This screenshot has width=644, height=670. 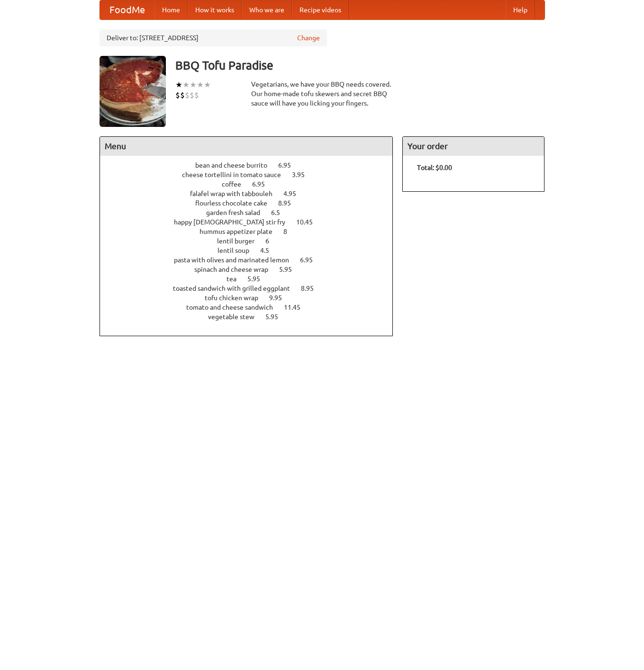 What do you see at coordinates (171, 10) in the screenshot?
I see `a: Home` at bounding box center [171, 10].